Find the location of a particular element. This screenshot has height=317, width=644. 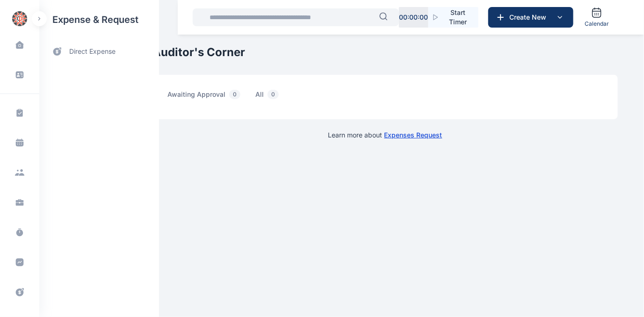

span: Create New is located at coordinates (530, 17).